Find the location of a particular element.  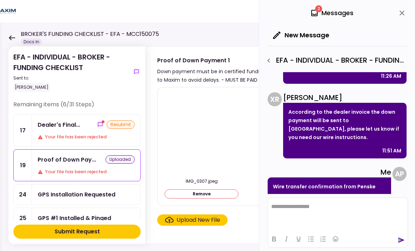

a: 19Proof of Down Payment 1uploadedYour file has been rejected is located at coordinates (77, 165).